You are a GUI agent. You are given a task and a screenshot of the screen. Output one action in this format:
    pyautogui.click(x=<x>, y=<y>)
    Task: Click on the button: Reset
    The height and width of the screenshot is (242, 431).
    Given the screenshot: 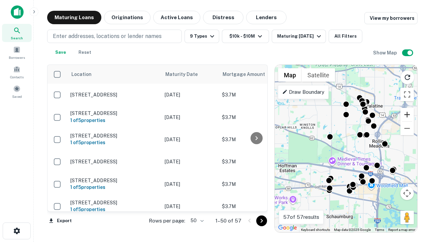 What is the action you would take?
    pyautogui.click(x=85, y=52)
    